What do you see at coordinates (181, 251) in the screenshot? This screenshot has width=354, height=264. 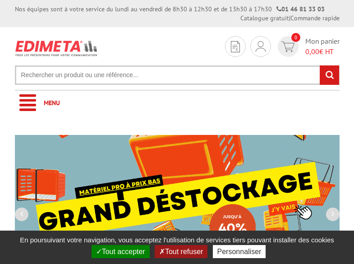 I see `button: Tout refuser` at bounding box center [181, 251].